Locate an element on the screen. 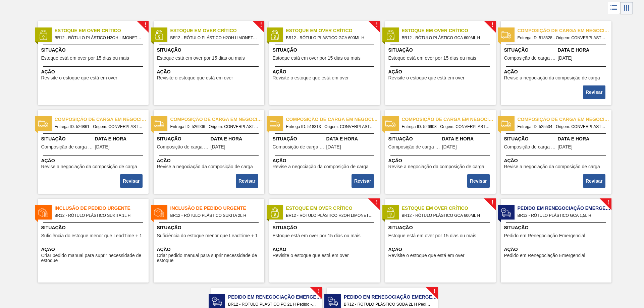  span: 27/09/2021, is located at coordinates (565, 58).